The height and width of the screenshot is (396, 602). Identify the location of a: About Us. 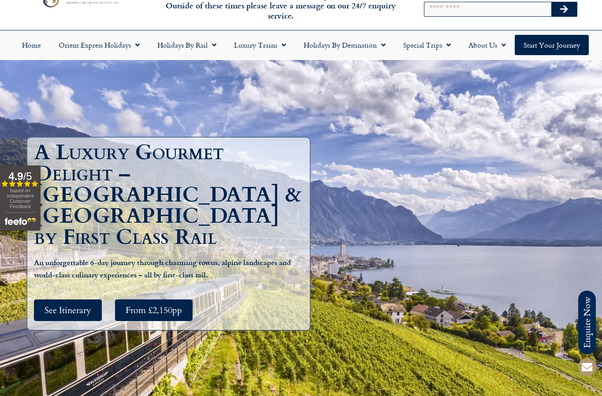
(487, 45).